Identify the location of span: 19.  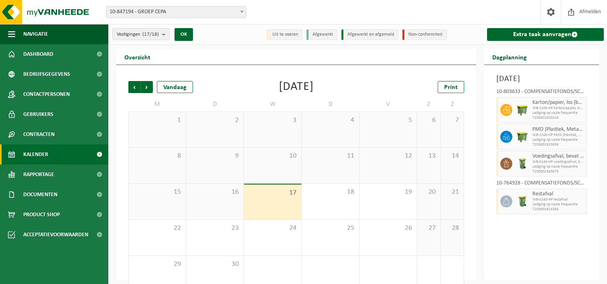
(388, 192).